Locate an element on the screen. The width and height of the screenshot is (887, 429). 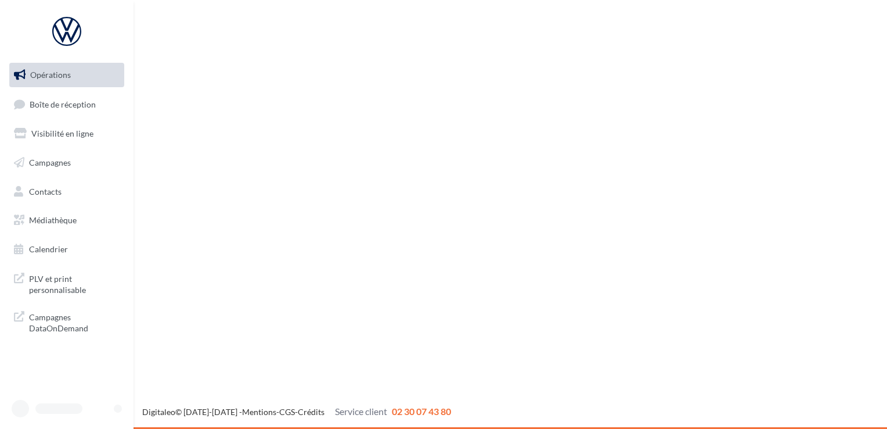
a: Calendrier is located at coordinates (67, 249).